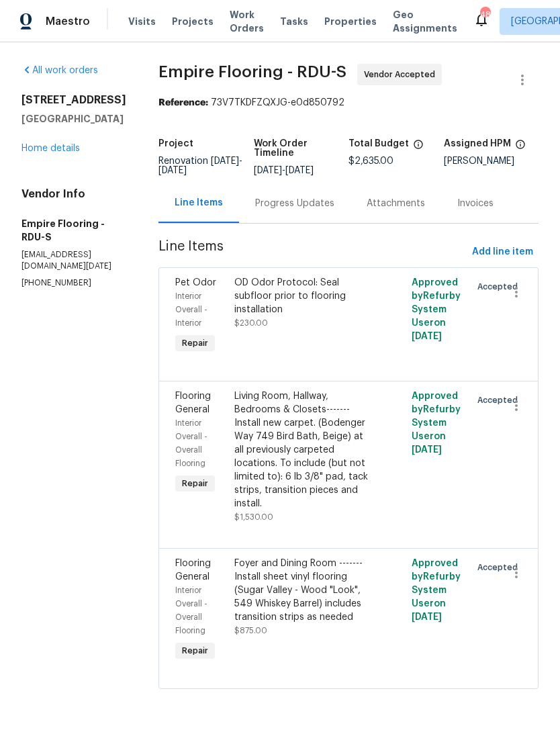 The image size is (560, 730). I want to click on span: Line Items, so click(312, 251).